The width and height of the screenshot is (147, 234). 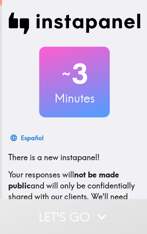 I want to click on div: Español, so click(x=32, y=138).